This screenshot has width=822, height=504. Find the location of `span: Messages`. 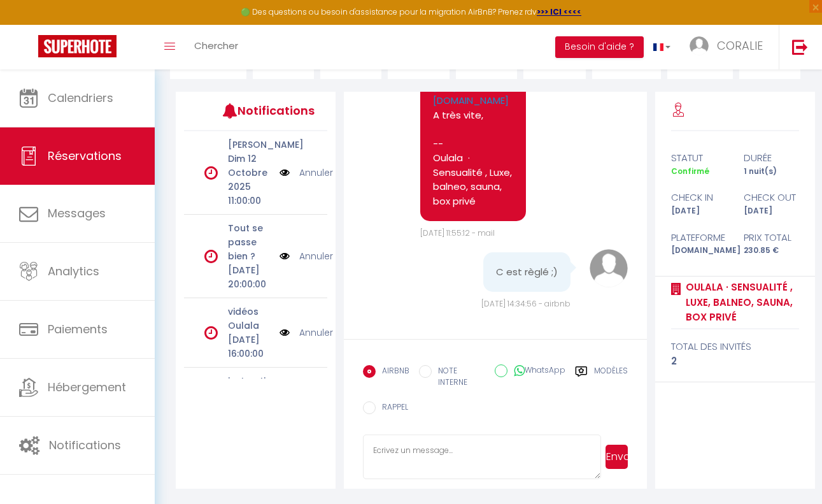

span: Messages is located at coordinates (76, 212).